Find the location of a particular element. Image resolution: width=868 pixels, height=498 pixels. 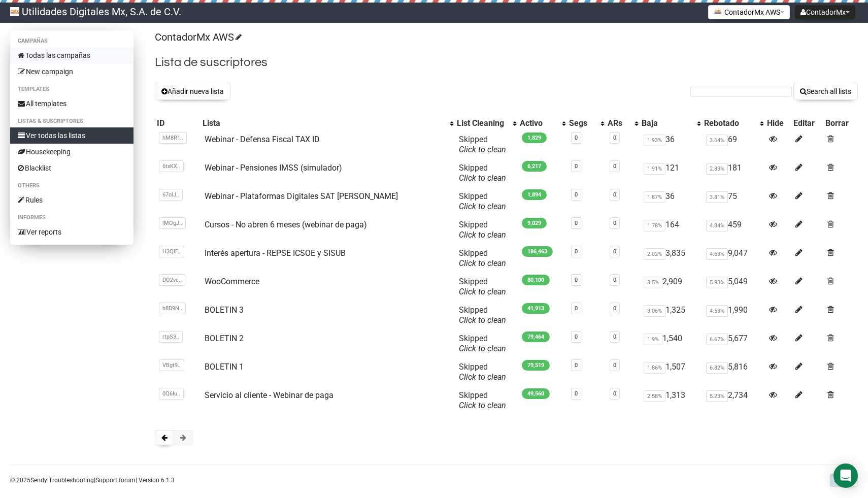

div: Lista is located at coordinates (324, 123).